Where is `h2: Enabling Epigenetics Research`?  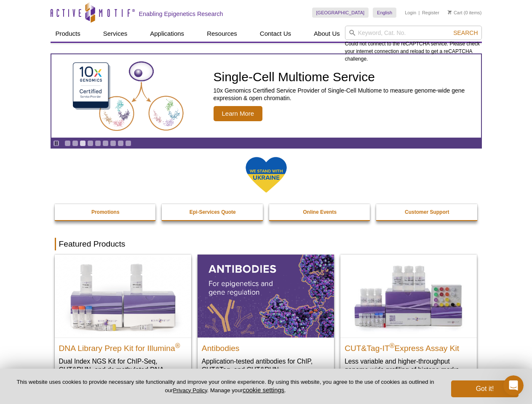 h2: Enabling Epigenetics Research is located at coordinates (181, 14).